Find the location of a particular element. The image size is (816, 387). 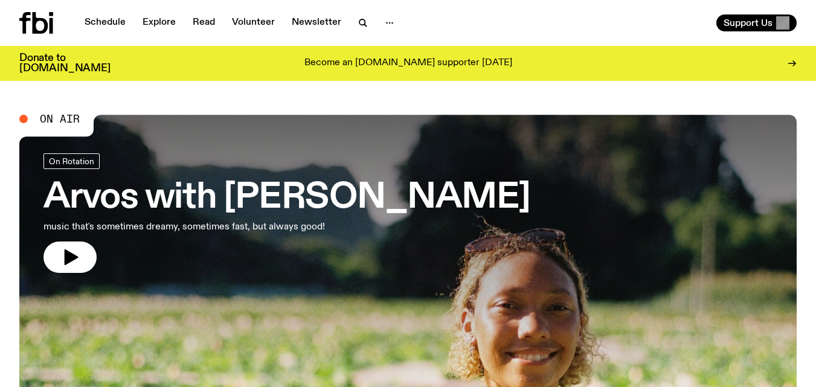

a: On Rotation is located at coordinates (71, 161).